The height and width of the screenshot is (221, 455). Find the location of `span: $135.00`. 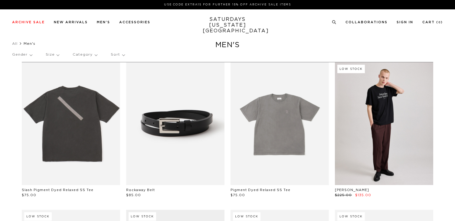

span: $135.00 is located at coordinates (363, 195).